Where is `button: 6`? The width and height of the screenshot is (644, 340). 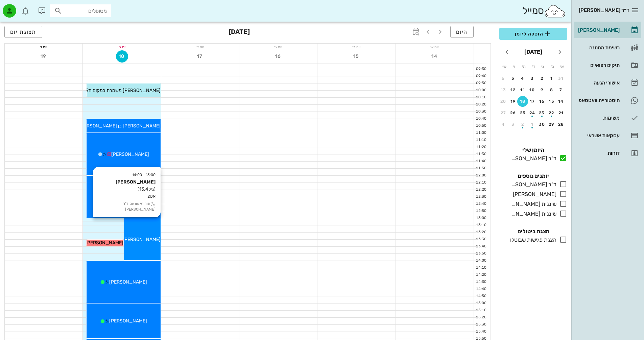
button: 6 is located at coordinates (503, 78).